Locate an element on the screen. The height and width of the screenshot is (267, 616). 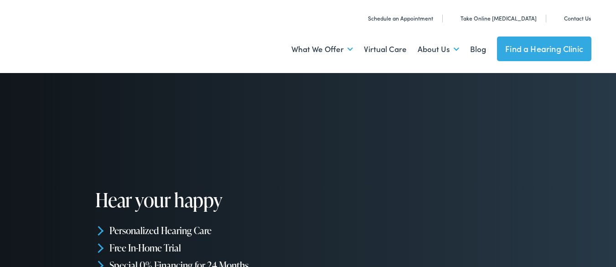
a: About Us is located at coordinates (438, 49).